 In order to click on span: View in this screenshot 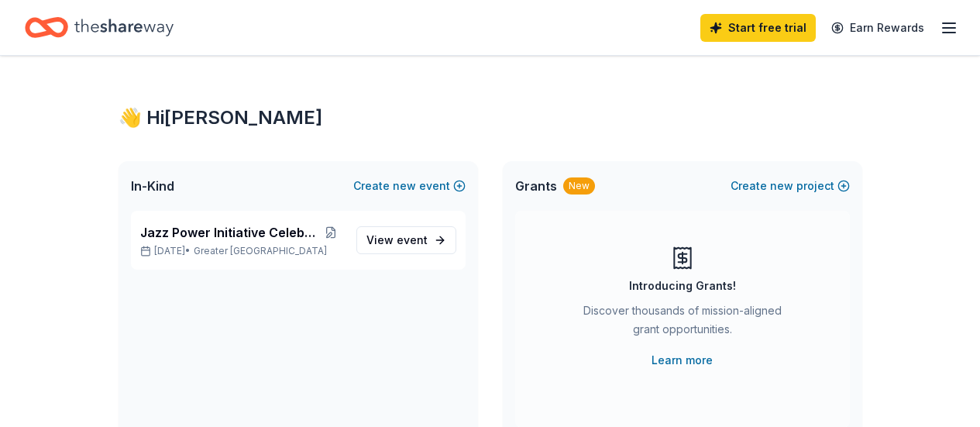, I will do `click(396, 240)`.